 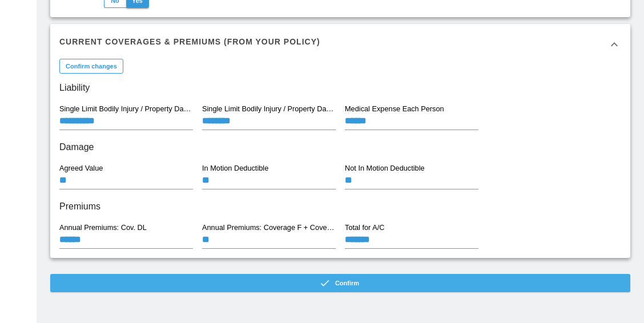 What do you see at coordinates (91, 66) in the screenshot?
I see `button: Confirm changes` at bounding box center [91, 66].